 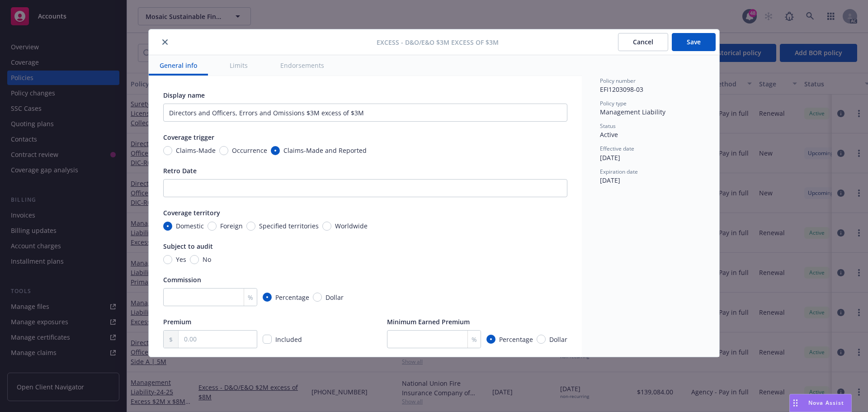 What do you see at coordinates (181, 259) in the screenshot?
I see `span: Yes` at bounding box center [181, 259].